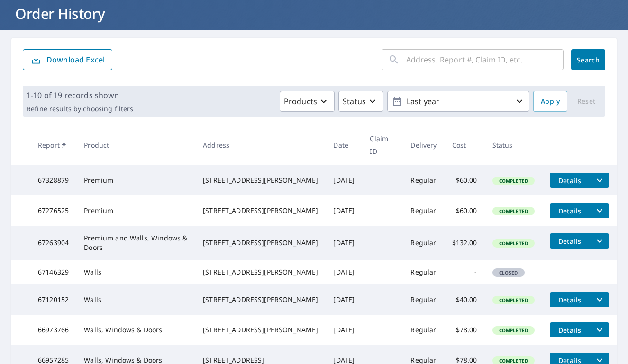  Describe the element at coordinates (570, 211) in the screenshot. I see `button: detailsBtn-67276525` at that location.